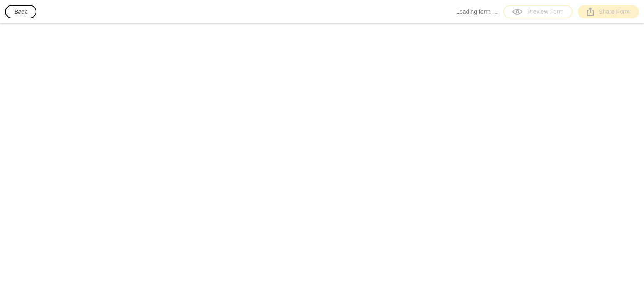  Describe the element at coordinates (608, 12) in the screenshot. I see `div: Share Form` at that location.